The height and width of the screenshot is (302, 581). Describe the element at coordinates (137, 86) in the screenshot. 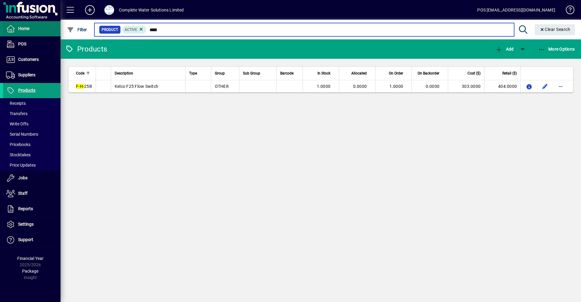

I see `span: Kelco F25 Flow Switch` at that location.